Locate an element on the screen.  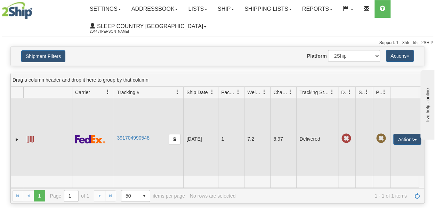
a: Shipment Issues filter column settings is located at coordinates (367, 92).